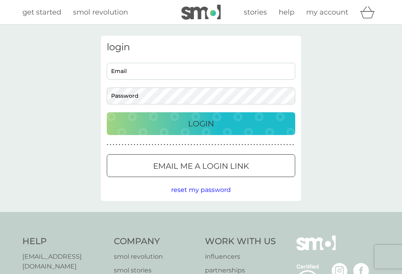  Describe the element at coordinates (101, 12) in the screenshot. I see `span: smol revolution` at that location.